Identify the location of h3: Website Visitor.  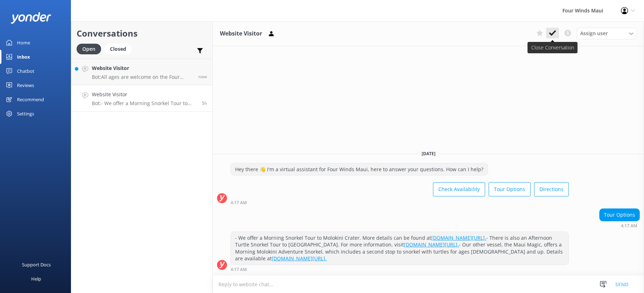
(241, 34).